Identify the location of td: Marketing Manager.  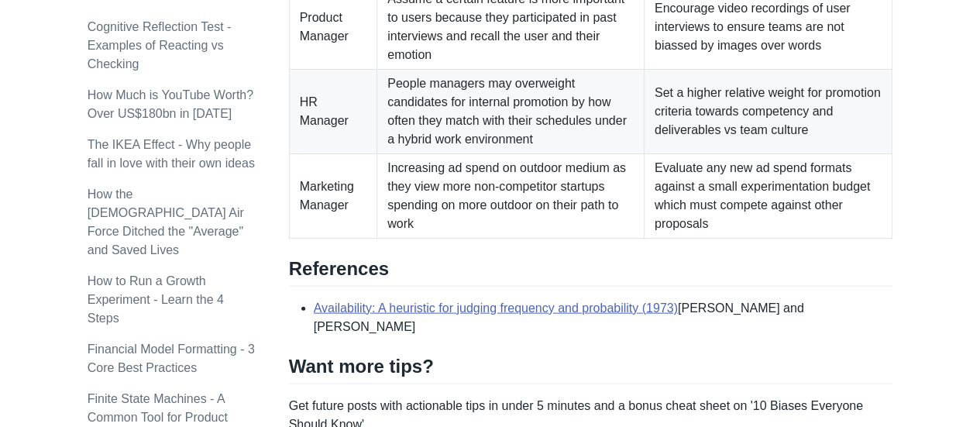
(333, 195).